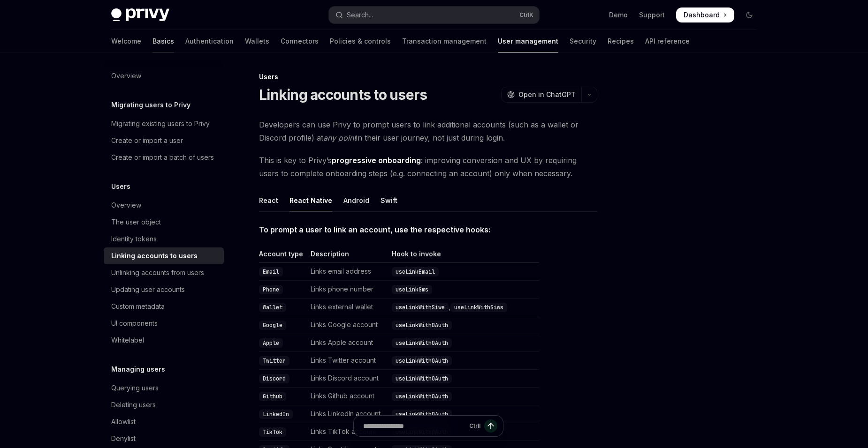 The width and height of the screenshot is (868, 448). What do you see at coordinates (271, 343) in the screenshot?
I see `code: Apple` at bounding box center [271, 343].